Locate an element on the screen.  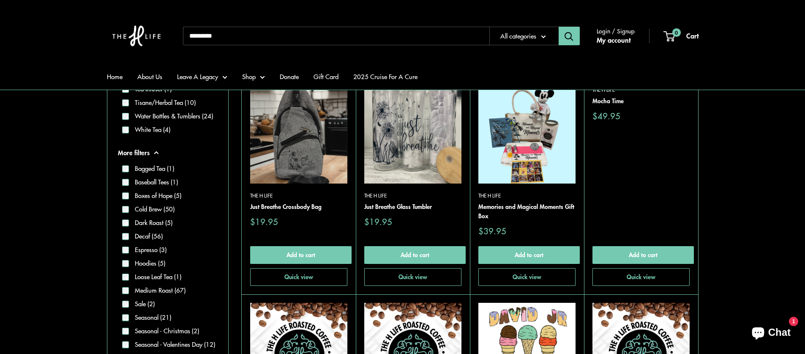
a: Leave A Legacy is located at coordinates (202, 77).